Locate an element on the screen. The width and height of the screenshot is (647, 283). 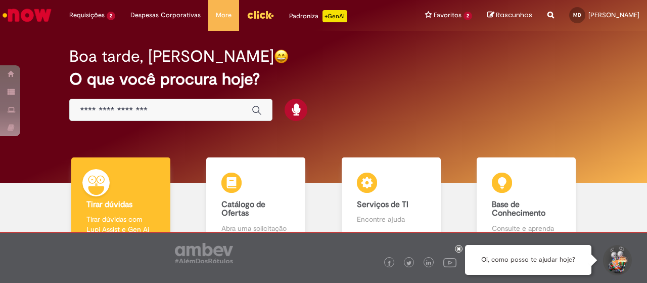
img: click_logo_yellow_360x200.png is located at coordinates (260, 15).